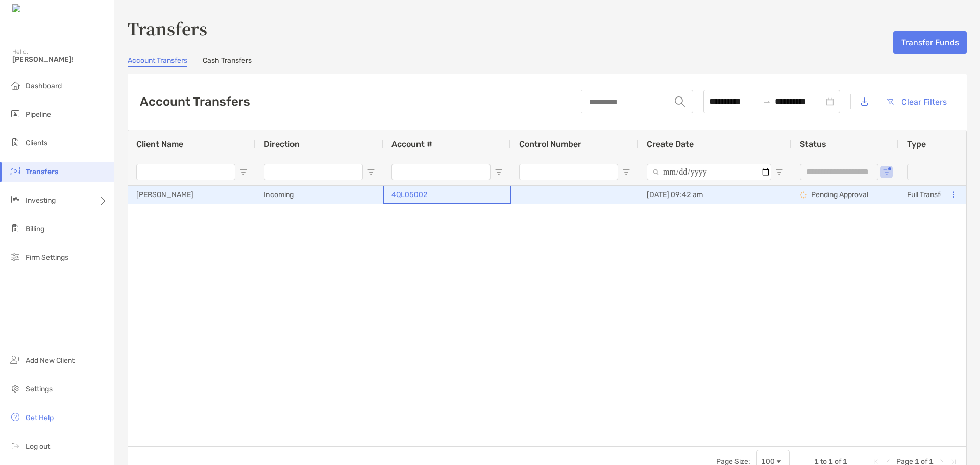 This screenshot has height=465, width=980. Describe the element at coordinates (186, 172) in the screenshot. I see `input: Client Name Filter Input` at that location.